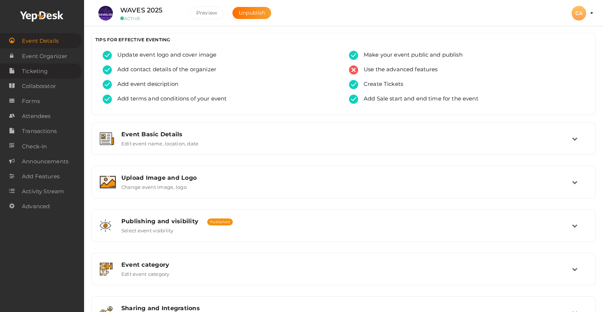 Image resolution: width=603 pixels, height=312 pixels. Describe the element at coordinates (108, 182) in the screenshot. I see `img: image.svg` at that location.